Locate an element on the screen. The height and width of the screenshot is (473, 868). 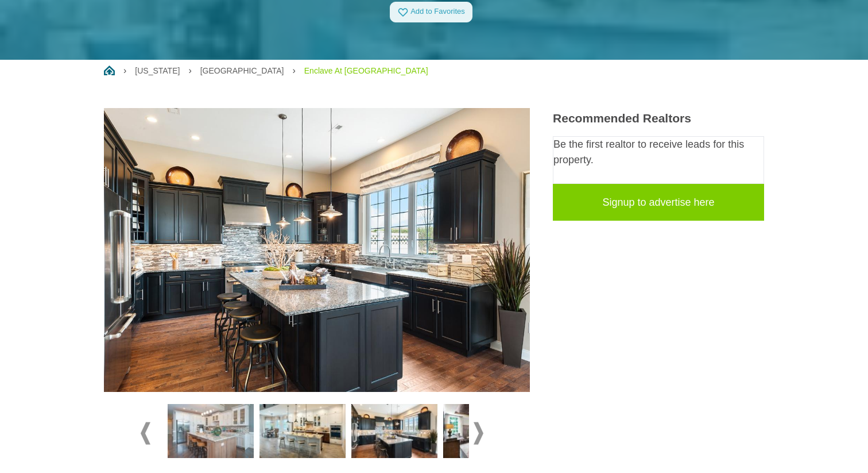
a: Signup to advertise here is located at coordinates (659, 202).